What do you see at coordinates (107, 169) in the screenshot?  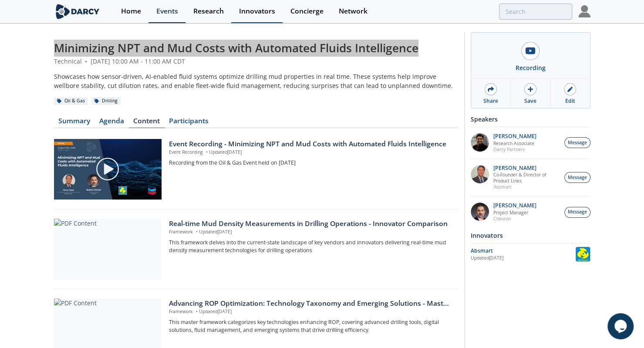 I see `img: play-chapters-gray.svg` at bounding box center [107, 169].